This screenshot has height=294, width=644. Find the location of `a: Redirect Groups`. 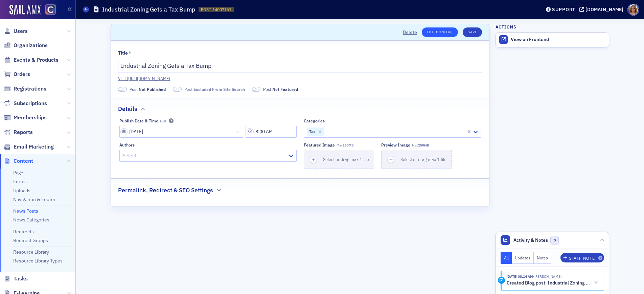

a: Redirect Groups is located at coordinates (30, 240).